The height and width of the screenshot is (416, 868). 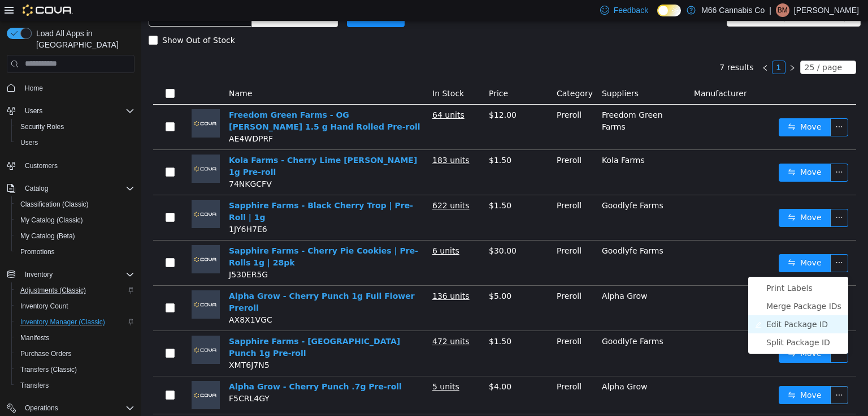 I want to click on u: 64 units, so click(x=307, y=94).